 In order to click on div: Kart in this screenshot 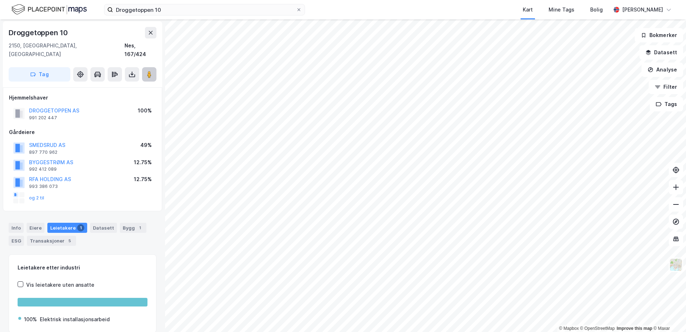, I will do `click(528, 10)`.